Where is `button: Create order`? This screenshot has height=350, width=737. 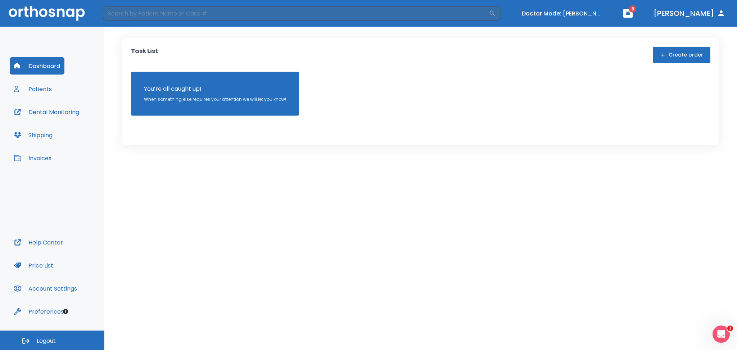
button: Create order is located at coordinates (682, 55).